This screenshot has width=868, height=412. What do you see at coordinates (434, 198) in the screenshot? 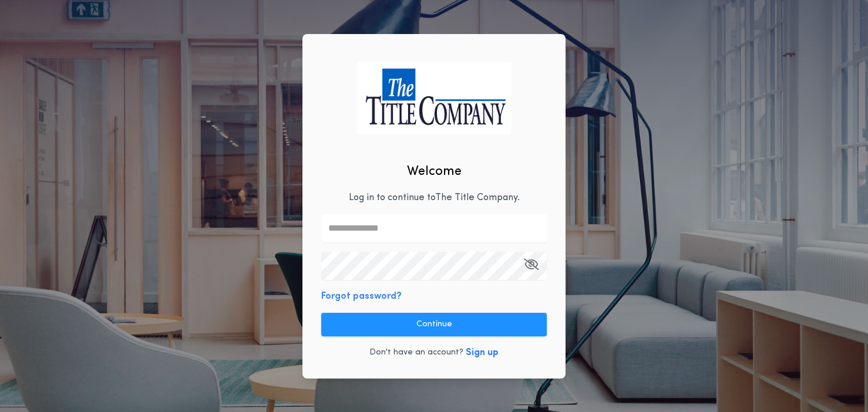
I see `p: Log in to continue to The Title Company .` at bounding box center [434, 198].